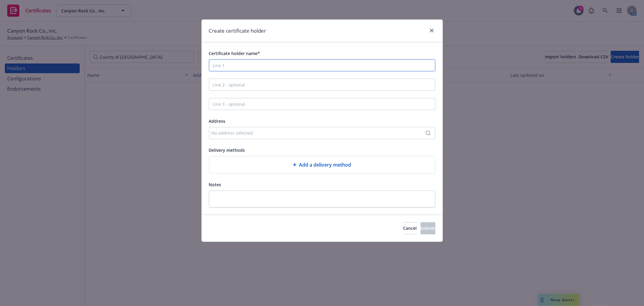 Image resolution: width=644 pixels, height=306 pixels. I want to click on span: Submit, so click(428, 228).